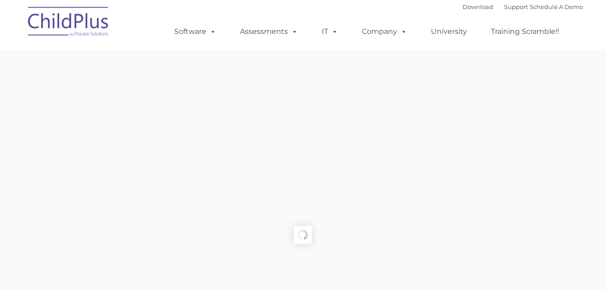 This screenshot has width=606, height=290. What do you see at coordinates (195, 32) in the screenshot?
I see `a: Software` at bounding box center [195, 32].